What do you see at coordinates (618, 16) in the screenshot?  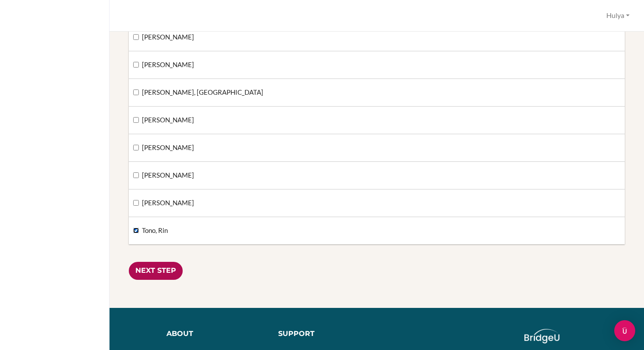 I see `button: Hulya` at bounding box center [618, 16].